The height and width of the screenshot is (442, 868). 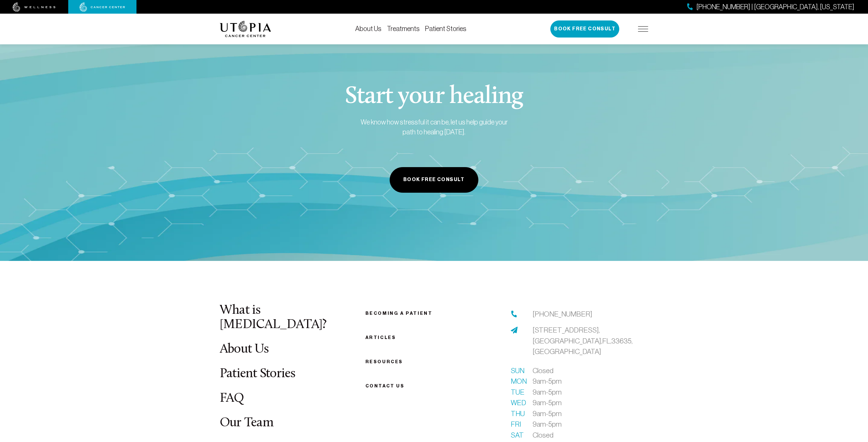 What do you see at coordinates (34, 7) in the screenshot?
I see `img: wellness` at bounding box center [34, 7].